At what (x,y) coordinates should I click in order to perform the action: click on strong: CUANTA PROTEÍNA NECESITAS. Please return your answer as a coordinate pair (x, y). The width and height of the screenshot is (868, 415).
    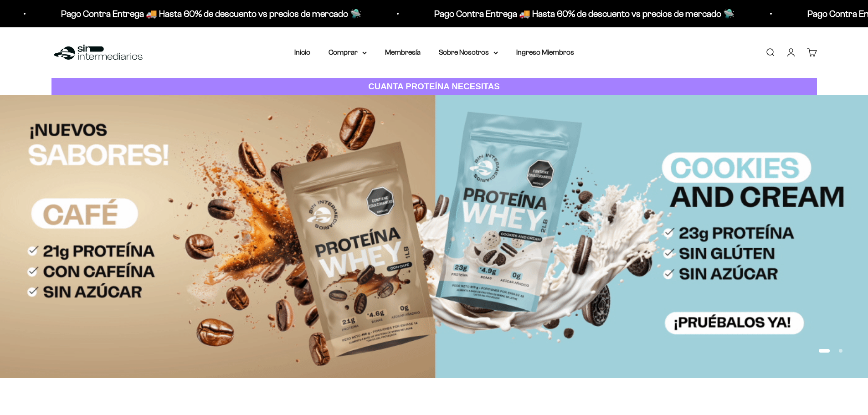
    Looking at the image, I should click on (434, 86).